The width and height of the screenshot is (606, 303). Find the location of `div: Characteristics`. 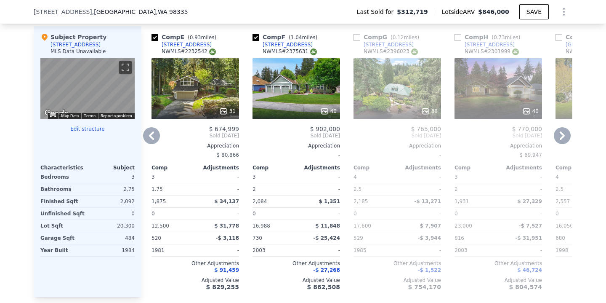

div: Characteristics is located at coordinates (64, 168).